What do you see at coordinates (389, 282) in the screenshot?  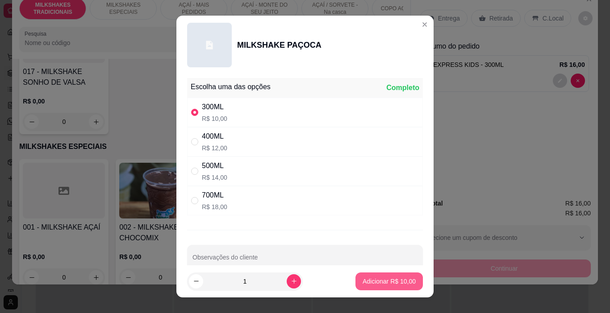 I see `button: Adicionar R$ 10,00` at bounding box center [389, 282].